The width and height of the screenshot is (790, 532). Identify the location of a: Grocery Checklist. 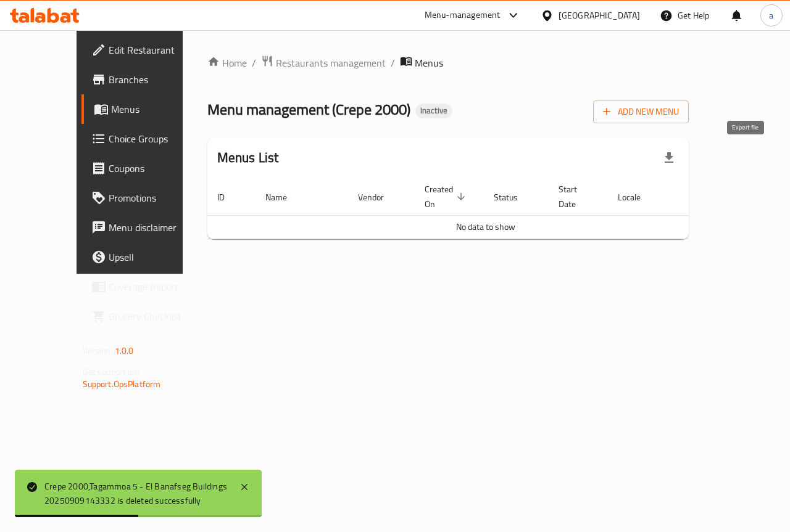
(145, 317).